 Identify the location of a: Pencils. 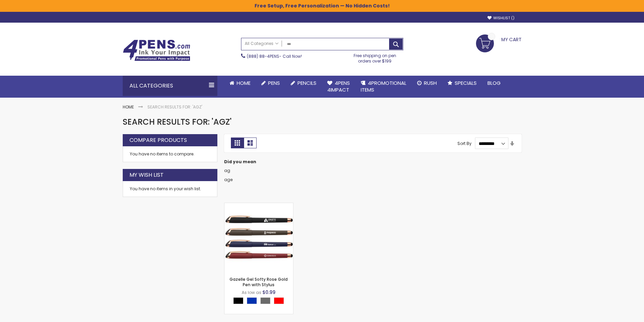
(304, 83).